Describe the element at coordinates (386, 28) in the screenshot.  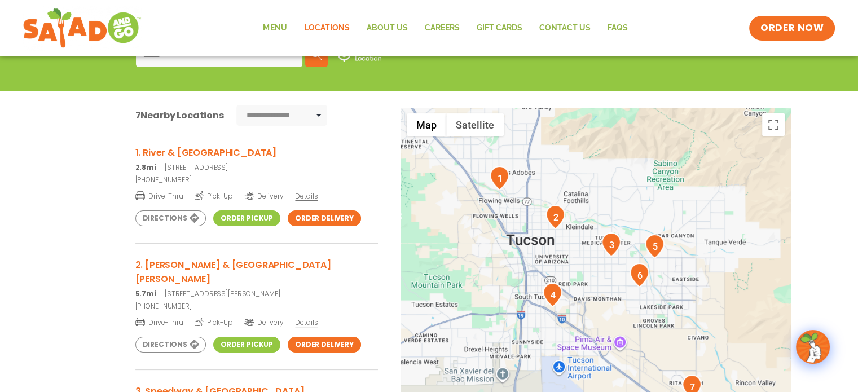
I see `a: About Us` at that location.